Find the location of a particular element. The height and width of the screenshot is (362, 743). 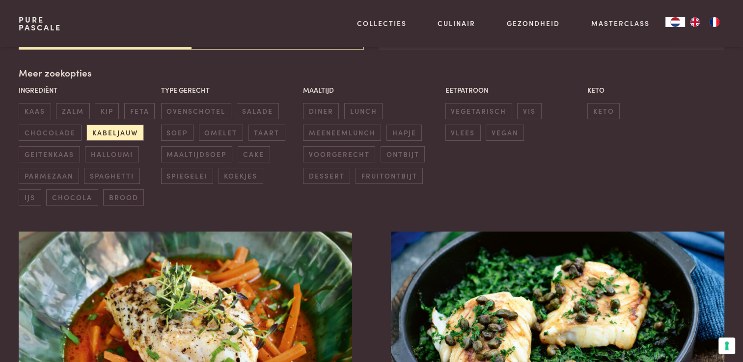

p: Ingrediënt is located at coordinates (87, 90).